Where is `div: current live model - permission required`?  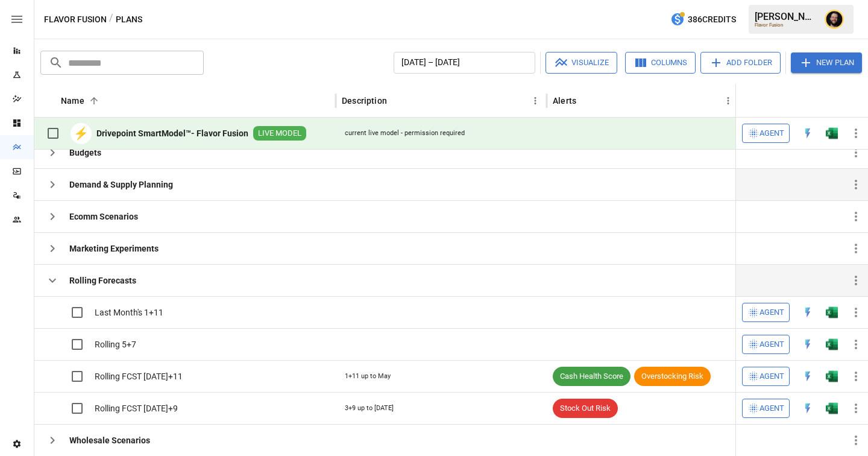
div: current live model - permission required is located at coordinates (405, 133).